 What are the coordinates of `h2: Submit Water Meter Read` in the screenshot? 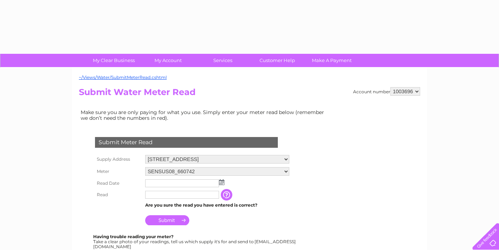 It's located at (249, 94).